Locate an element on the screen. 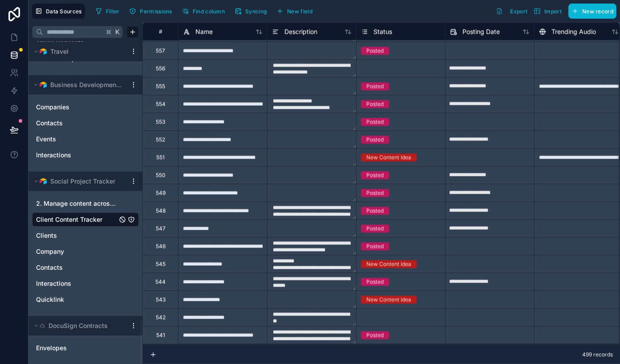  span: Find column is located at coordinates (209, 11).